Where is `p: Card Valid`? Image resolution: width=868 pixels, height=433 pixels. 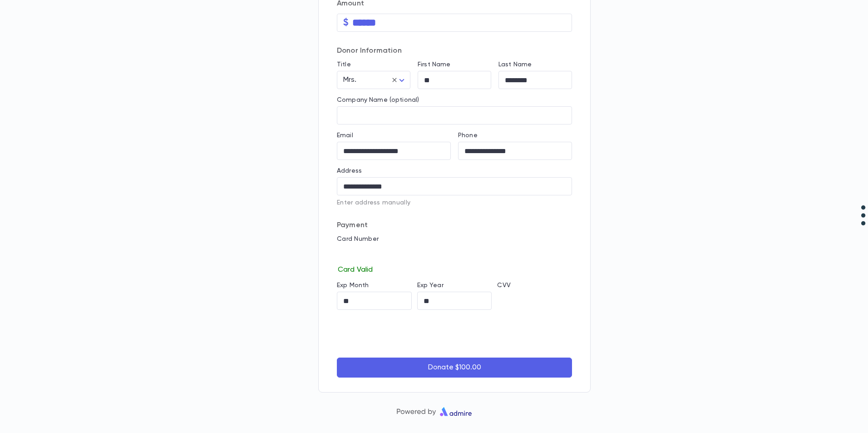 p: Card Valid is located at coordinates (455, 269).